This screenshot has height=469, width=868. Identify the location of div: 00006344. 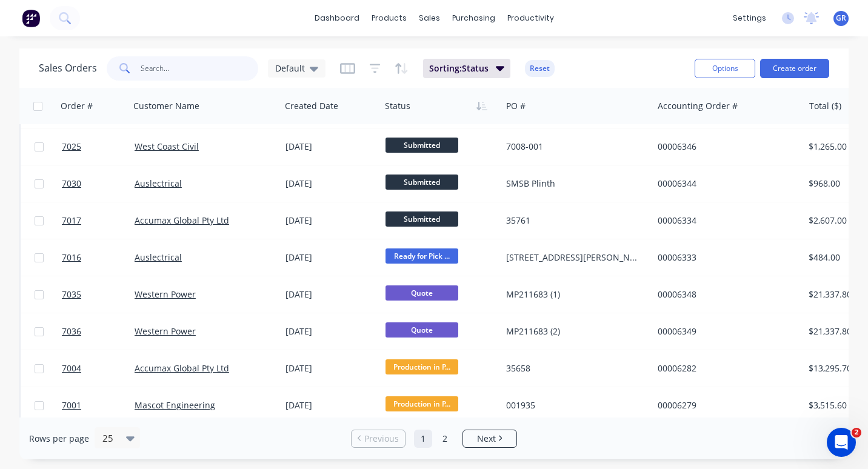
(725, 184).